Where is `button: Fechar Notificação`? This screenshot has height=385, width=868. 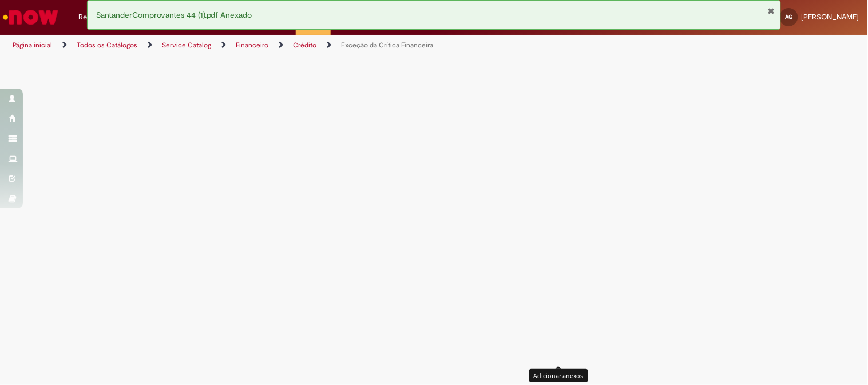 button: Fechar Notificação is located at coordinates (771, 11).